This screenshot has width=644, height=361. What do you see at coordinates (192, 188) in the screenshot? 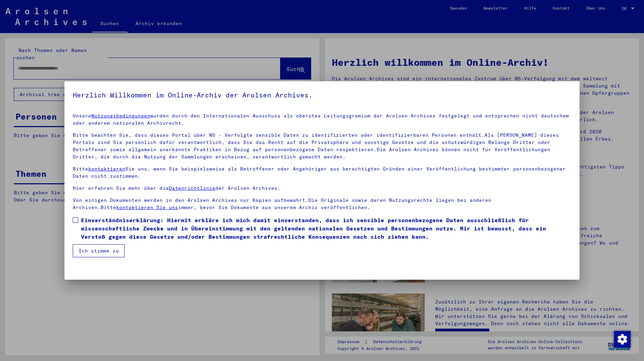
I see `a: Datenrichtlinie` at bounding box center [192, 188].